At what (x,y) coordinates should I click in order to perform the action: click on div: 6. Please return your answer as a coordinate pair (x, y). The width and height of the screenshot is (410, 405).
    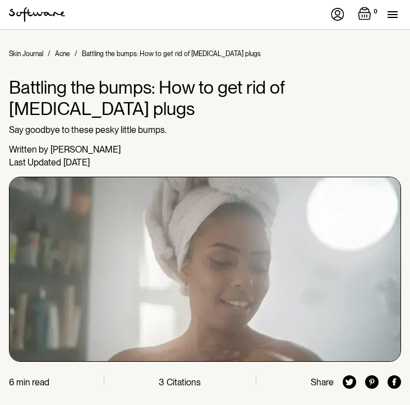
    Looking at the image, I should click on (11, 382).